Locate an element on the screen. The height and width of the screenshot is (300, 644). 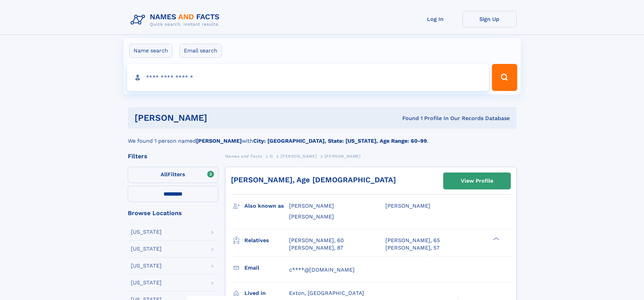
div: View Profile is located at coordinates (477, 181).